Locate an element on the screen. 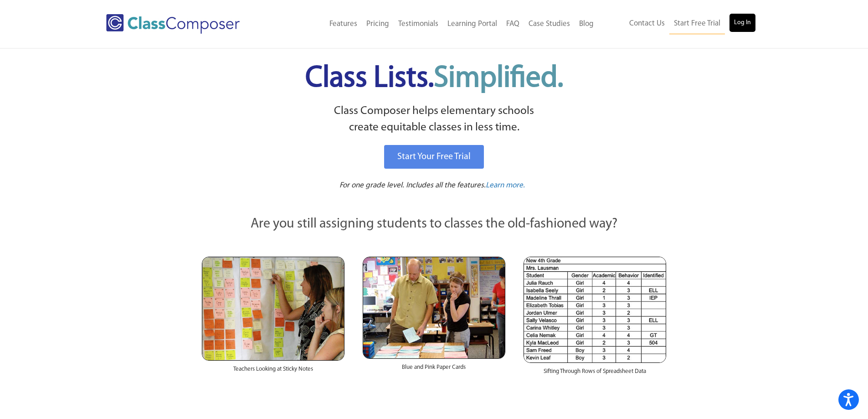 This screenshot has width=868, height=419. a: Learn more. is located at coordinates (506, 185).